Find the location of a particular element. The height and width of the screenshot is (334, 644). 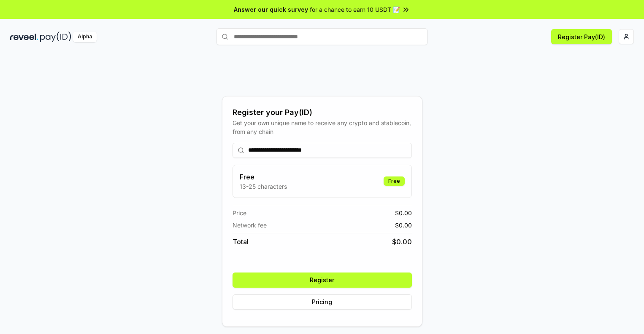

span: Network fee is located at coordinates (249, 225).